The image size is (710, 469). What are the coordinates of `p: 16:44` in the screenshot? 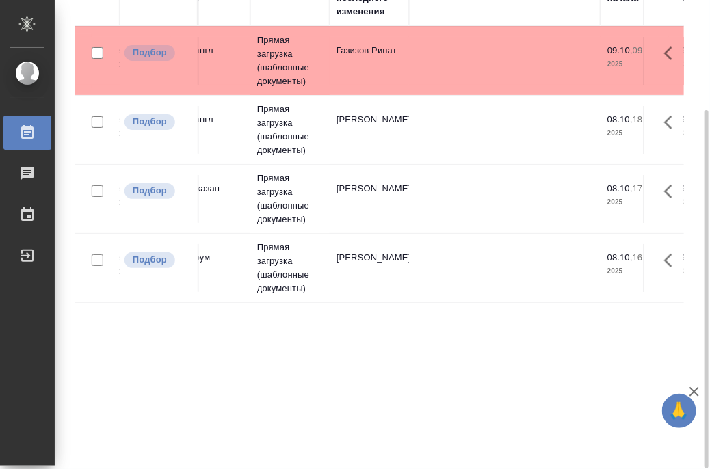 It's located at (643, 257).